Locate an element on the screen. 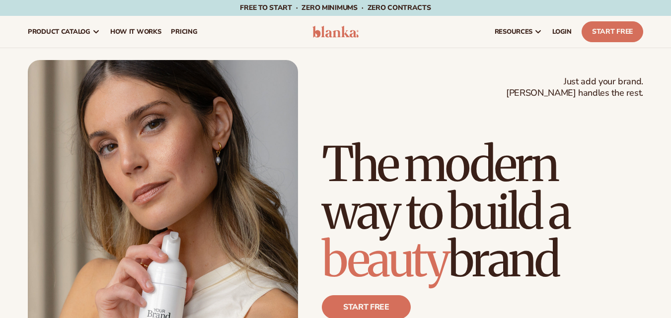  a: How It Works is located at coordinates (136, 32).